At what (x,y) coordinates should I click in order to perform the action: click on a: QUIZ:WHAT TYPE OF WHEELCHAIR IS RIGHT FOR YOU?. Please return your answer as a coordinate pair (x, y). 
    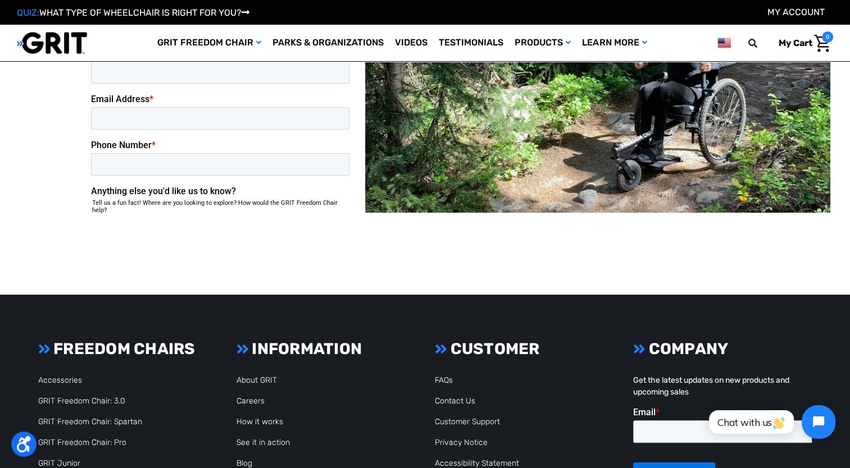
    Looking at the image, I should click on (133, 12).